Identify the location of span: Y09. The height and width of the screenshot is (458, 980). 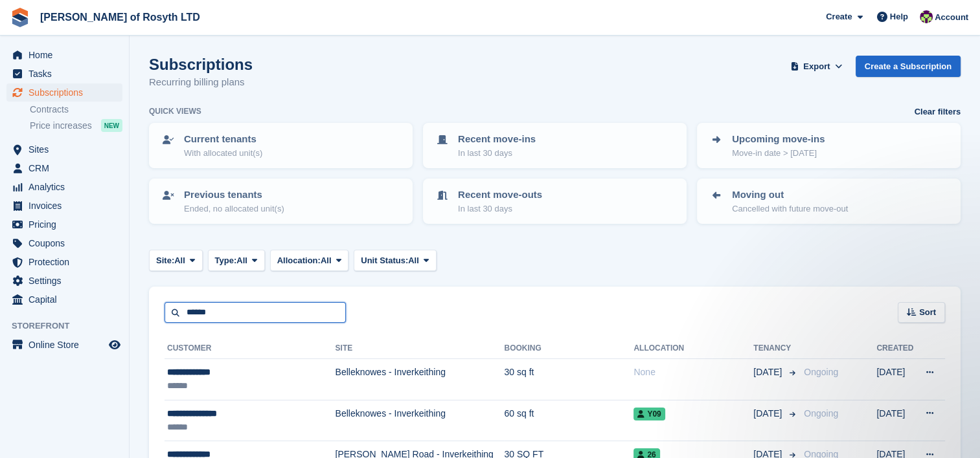
(649, 414).